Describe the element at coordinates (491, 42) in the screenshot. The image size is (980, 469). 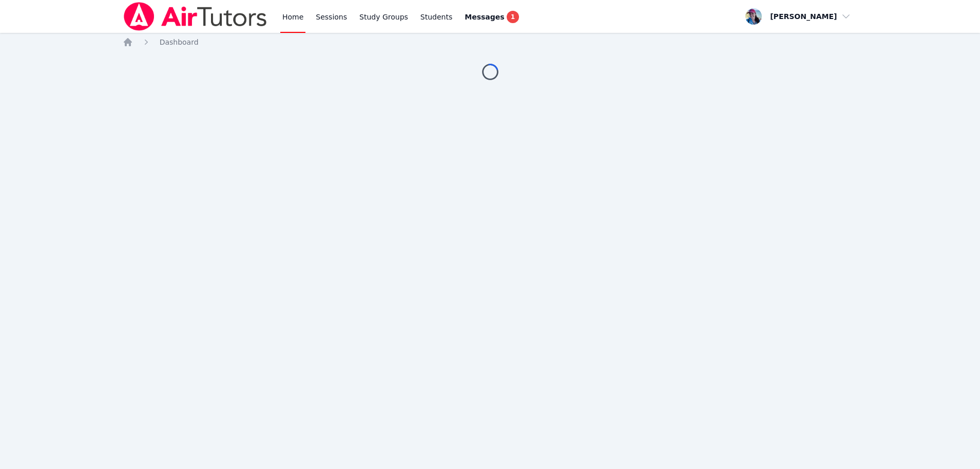
I see `nav: Breadcrumb` at that location.